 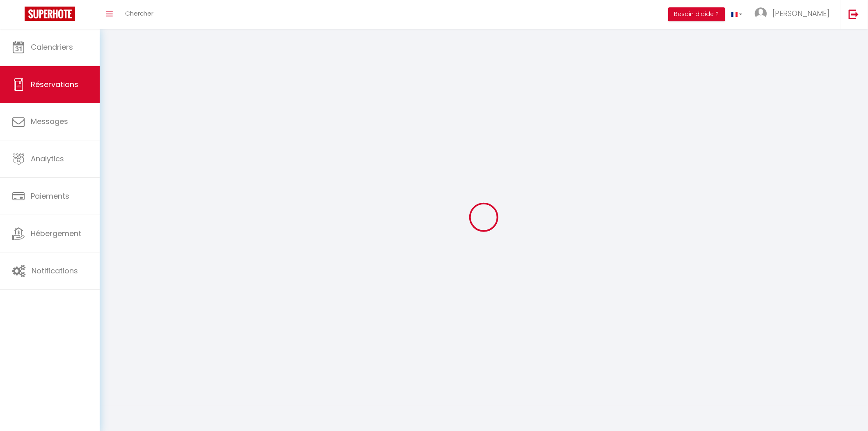 What do you see at coordinates (49, 13) in the screenshot?
I see `img: Super Booking` at bounding box center [49, 13].